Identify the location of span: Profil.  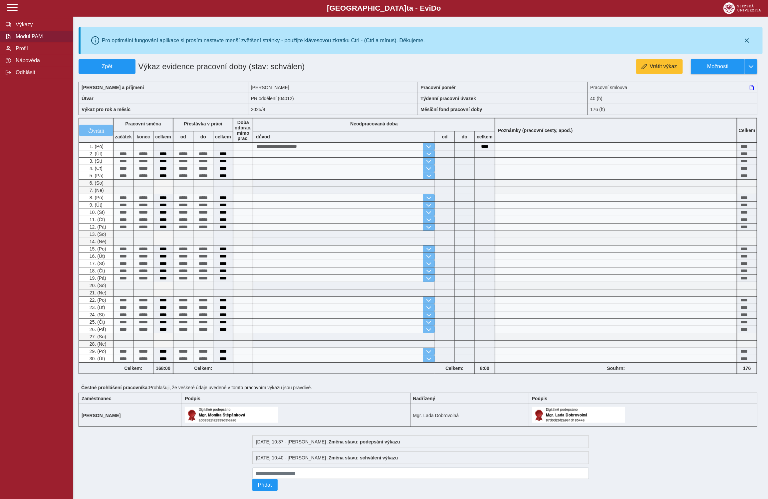
(41, 49).